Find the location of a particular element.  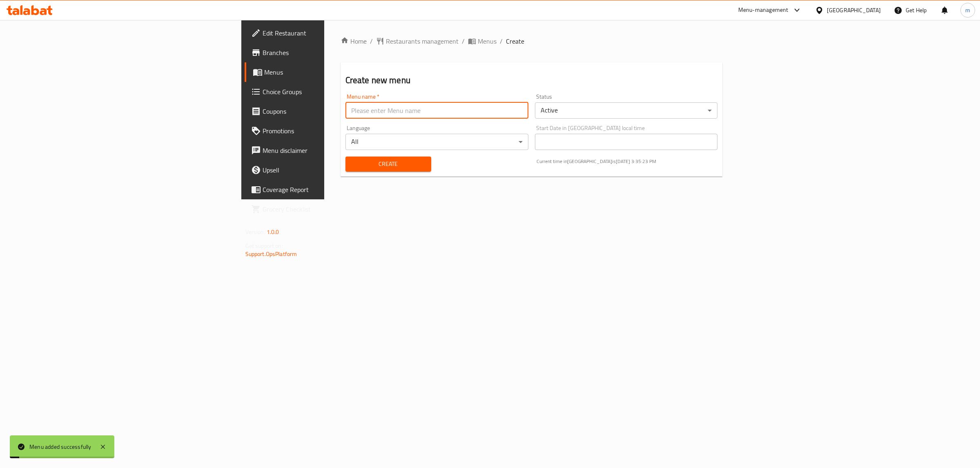

span: Coverage Report is located at coordinates (330, 190).